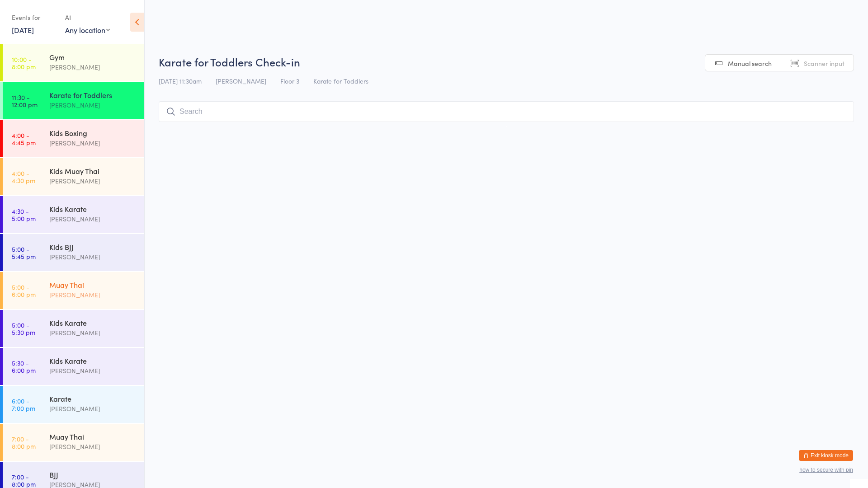  Describe the element at coordinates (23, 366) in the screenshot. I see `time: 5:30 - 6:00 pm` at that location.